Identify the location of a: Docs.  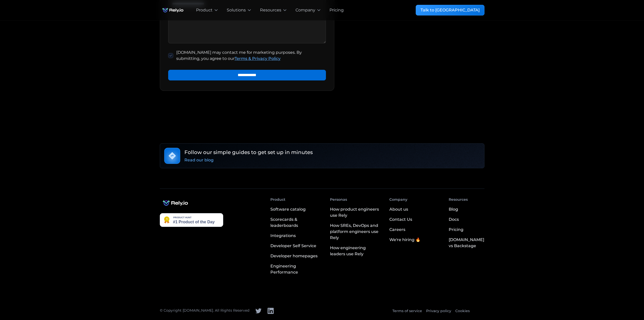
(454, 220).